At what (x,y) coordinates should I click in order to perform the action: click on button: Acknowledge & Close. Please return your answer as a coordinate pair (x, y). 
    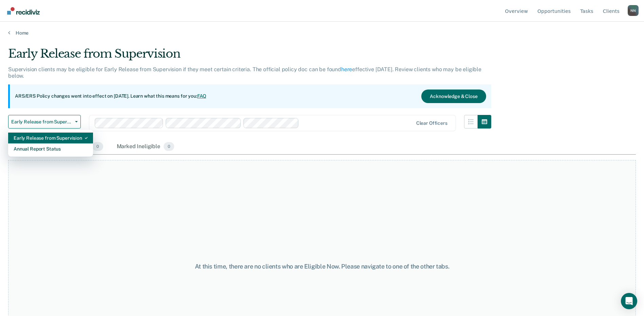
    Looking at the image, I should click on (454, 96).